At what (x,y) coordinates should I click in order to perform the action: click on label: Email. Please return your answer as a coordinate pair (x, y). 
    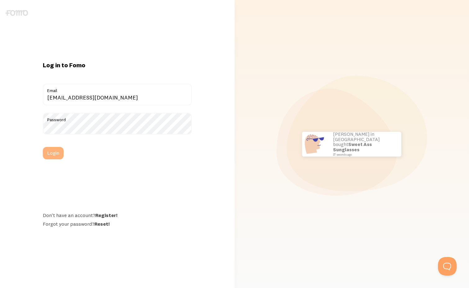
    Looking at the image, I should click on (117, 89).